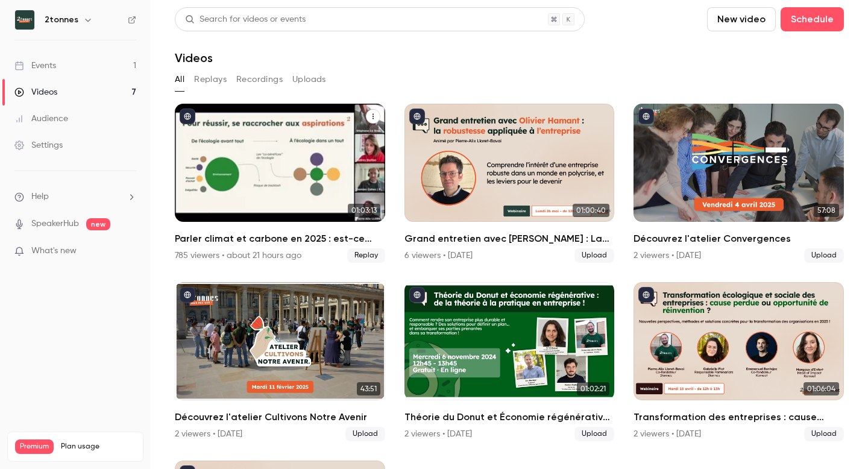 The height and width of the screenshot is (469, 868). Describe the element at coordinates (193, 58) in the screenshot. I see `h1: Videos` at that location.